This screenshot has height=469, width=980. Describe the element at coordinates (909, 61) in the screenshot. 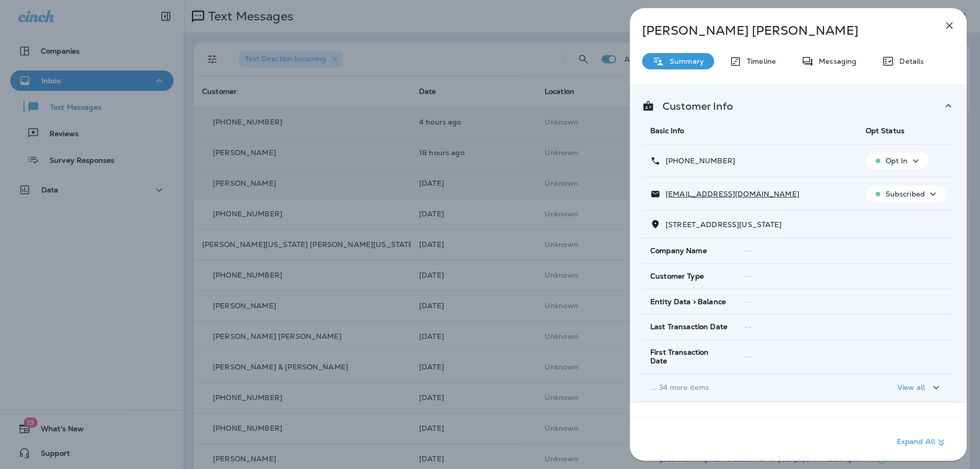

I see `p: Details` at that location.